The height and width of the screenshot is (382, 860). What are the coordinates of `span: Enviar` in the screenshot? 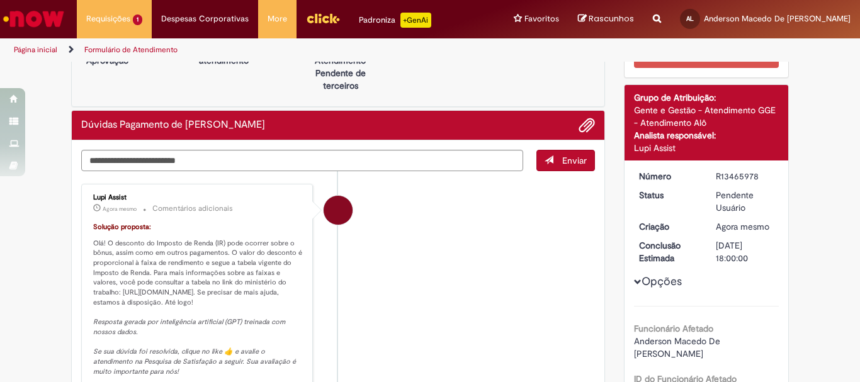 It's located at (574, 161).